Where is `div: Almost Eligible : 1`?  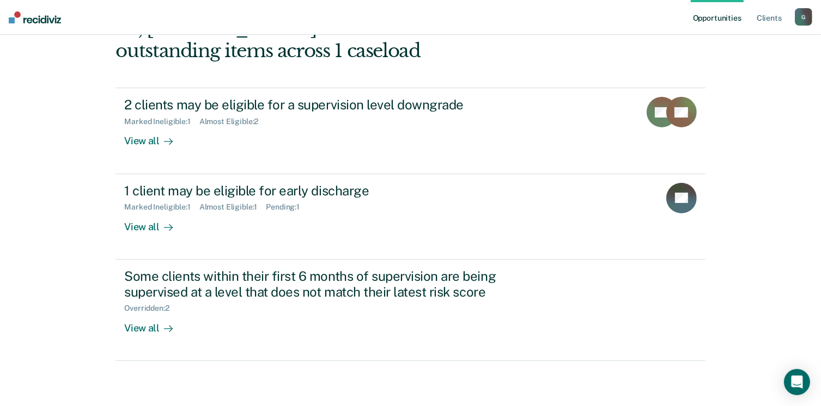
div: Almost Eligible : 1 is located at coordinates (233, 207).